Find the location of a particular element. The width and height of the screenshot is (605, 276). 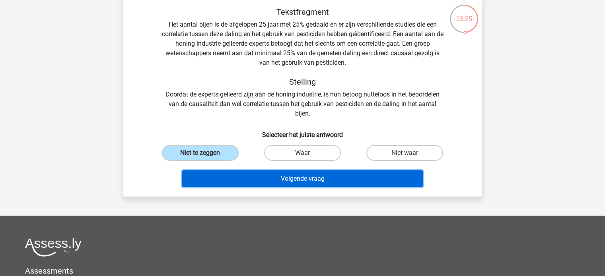

h6: Selecteer het juiste antwoord is located at coordinates (302, 132).